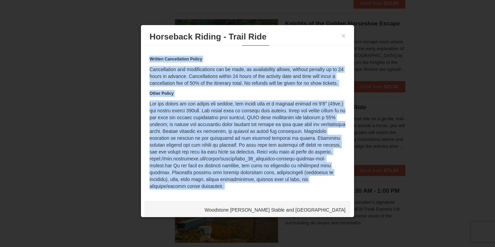  What do you see at coordinates (248, 37) in the screenshot?
I see `h3: Horseback Riding - Trail Ride` at bounding box center [248, 37].